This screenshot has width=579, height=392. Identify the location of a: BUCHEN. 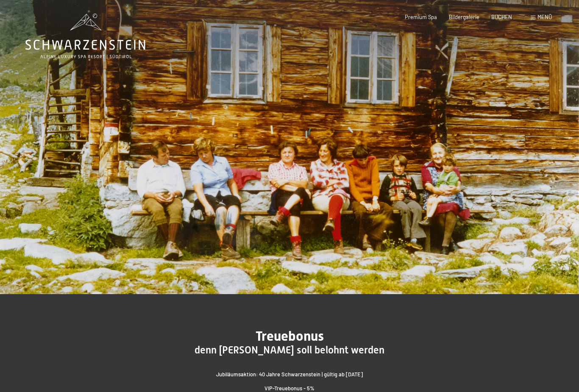
(502, 17).